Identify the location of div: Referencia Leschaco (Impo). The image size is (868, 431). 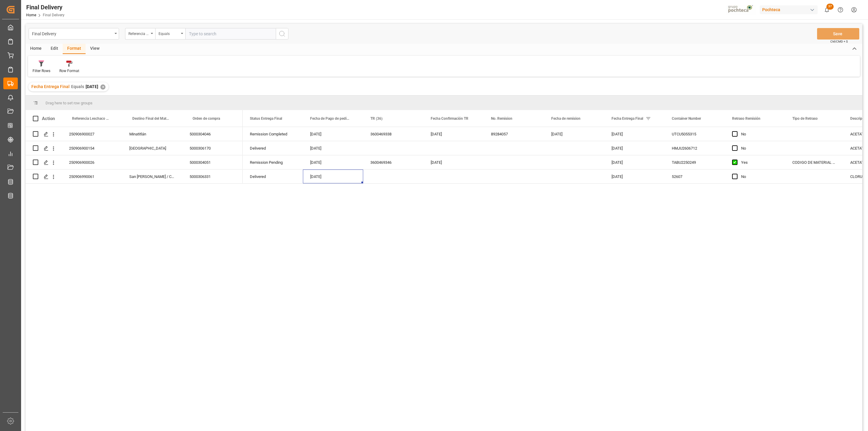
(139, 33).